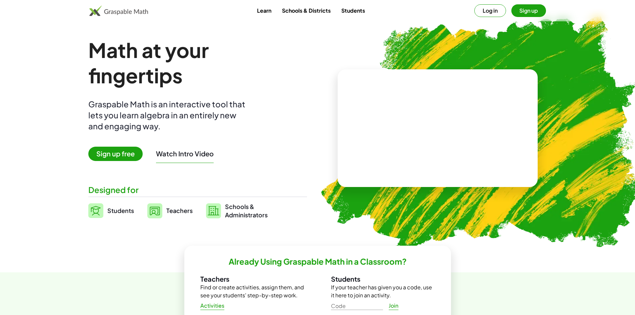  I want to click on h3: Teachers, so click(252, 279).